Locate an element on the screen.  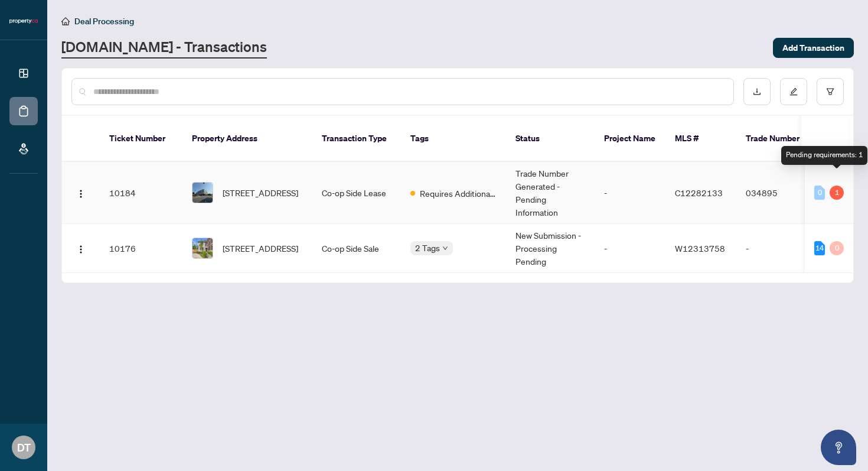
th: MLS # is located at coordinates (701, 138).